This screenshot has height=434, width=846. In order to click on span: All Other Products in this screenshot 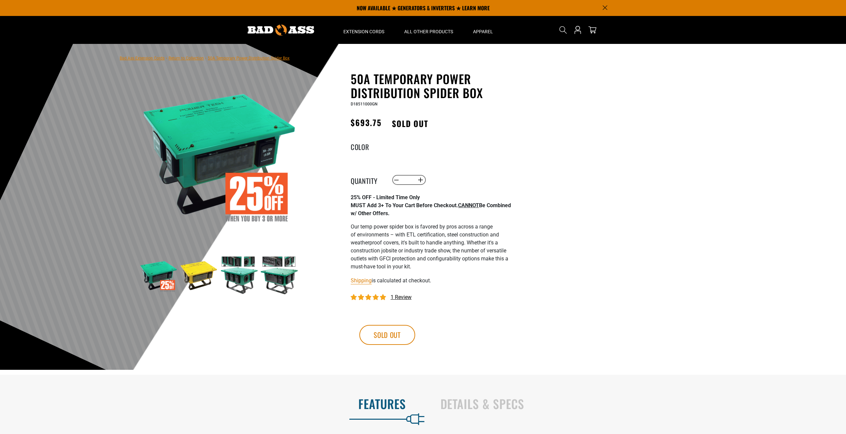, I will do `click(429, 32)`.